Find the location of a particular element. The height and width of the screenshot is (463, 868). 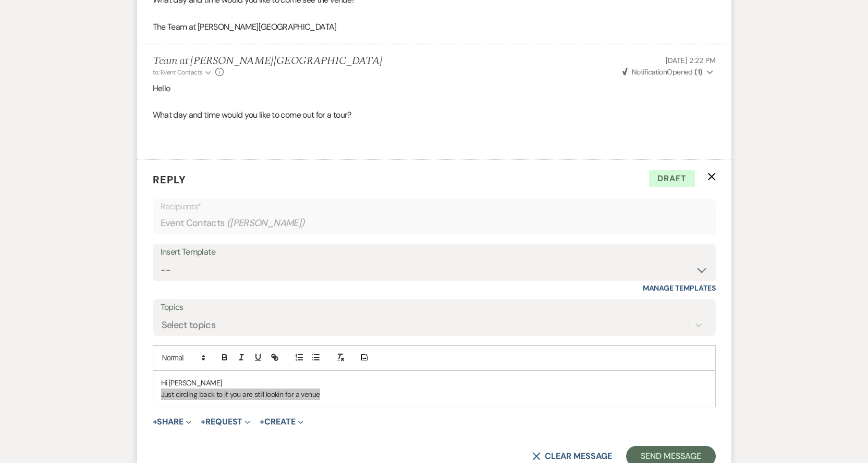

a: Manage Templates is located at coordinates (679, 288).